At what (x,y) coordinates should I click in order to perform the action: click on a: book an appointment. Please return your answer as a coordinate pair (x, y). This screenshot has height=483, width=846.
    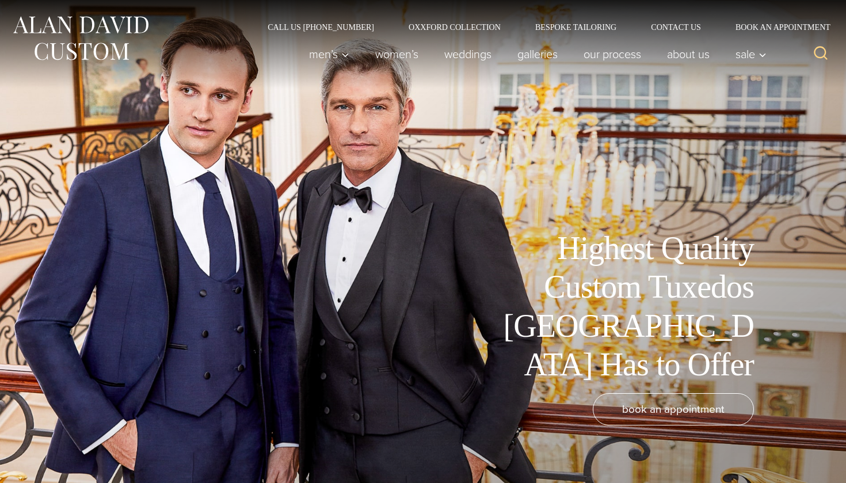
    Looking at the image, I should click on (674, 409).